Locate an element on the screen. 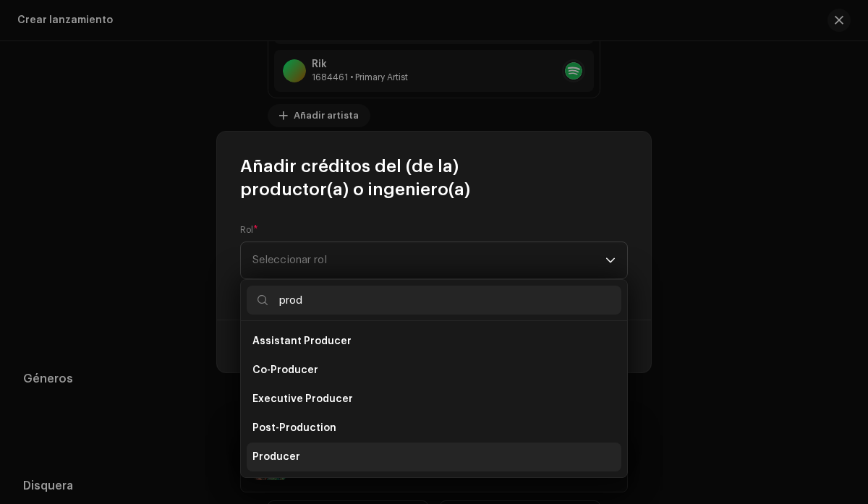 The height and width of the screenshot is (504, 868). label: Rol is located at coordinates (249, 230).